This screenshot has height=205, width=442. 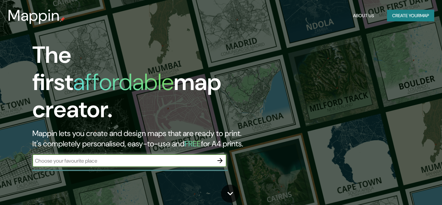 What do you see at coordinates (143, 85) in the screenshot?
I see `h1: The first map creator.` at bounding box center [143, 85].